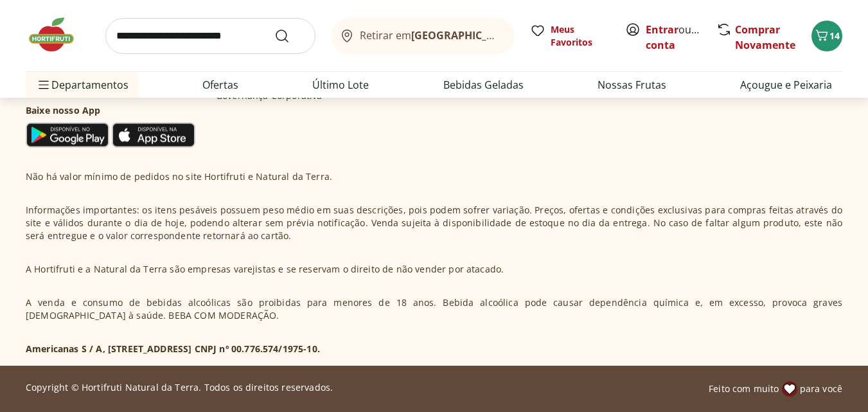  What do you see at coordinates (483, 84) in the screenshot?
I see `a: Bebidas Geladas` at bounding box center [483, 84].